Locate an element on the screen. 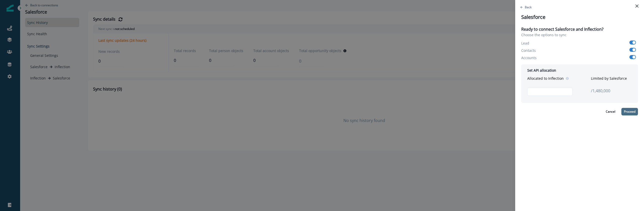 The width and height of the screenshot is (644, 211). p: Limited by Salesforce is located at coordinates (609, 78).